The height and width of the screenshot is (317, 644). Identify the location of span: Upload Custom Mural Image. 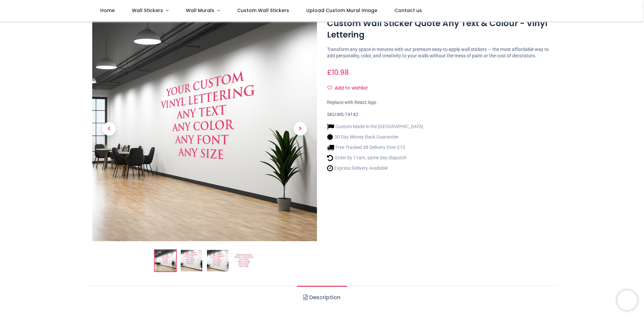
(341, 10).